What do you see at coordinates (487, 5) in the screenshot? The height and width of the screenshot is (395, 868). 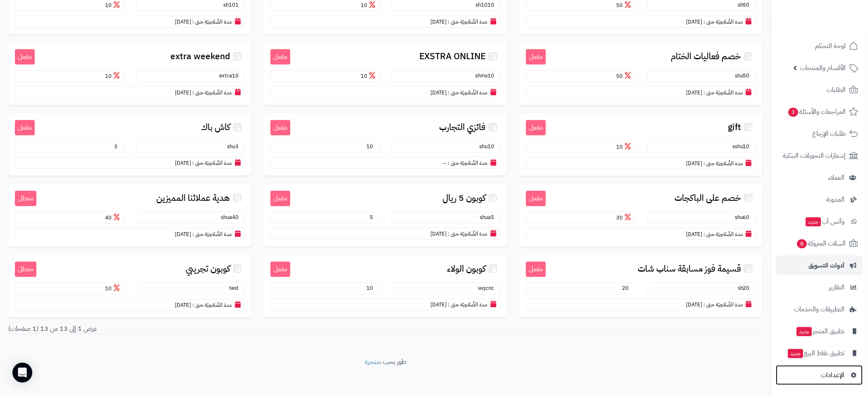 I see `small: sh1010` at bounding box center [487, 5].